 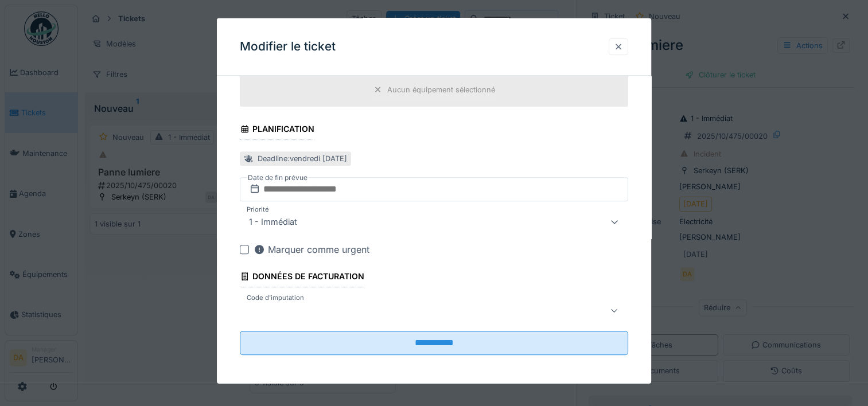 I want to click on div: Marquer comme urgent, so click(x=311, y=250).